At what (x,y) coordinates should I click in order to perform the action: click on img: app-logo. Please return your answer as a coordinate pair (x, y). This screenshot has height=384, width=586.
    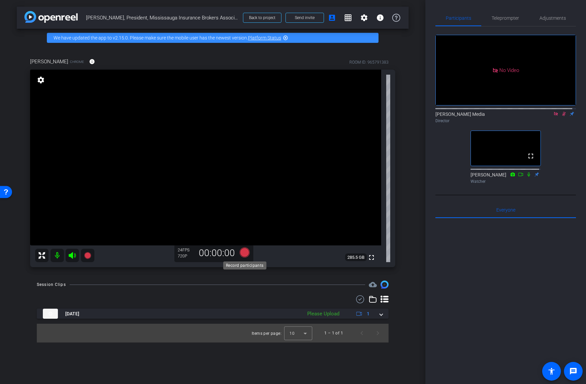
    Looking at the image, I should click on (51, 17).